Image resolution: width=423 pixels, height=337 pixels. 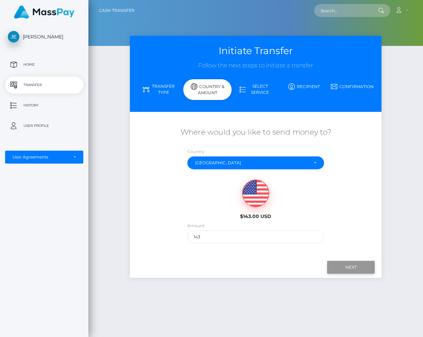 I want to click on h6: $143.00 USD, so click(x=256, y=216).